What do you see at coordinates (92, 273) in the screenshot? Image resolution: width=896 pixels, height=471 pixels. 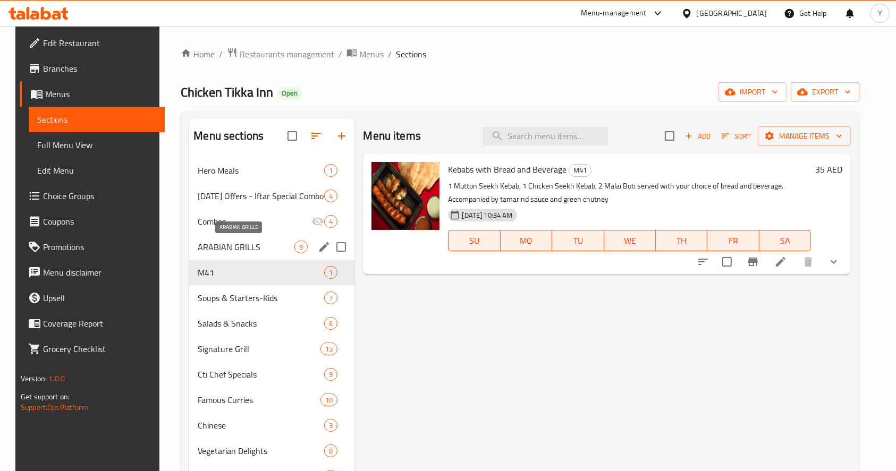 I see `a: Menu disclaimer` at bounding box center [92, 273].